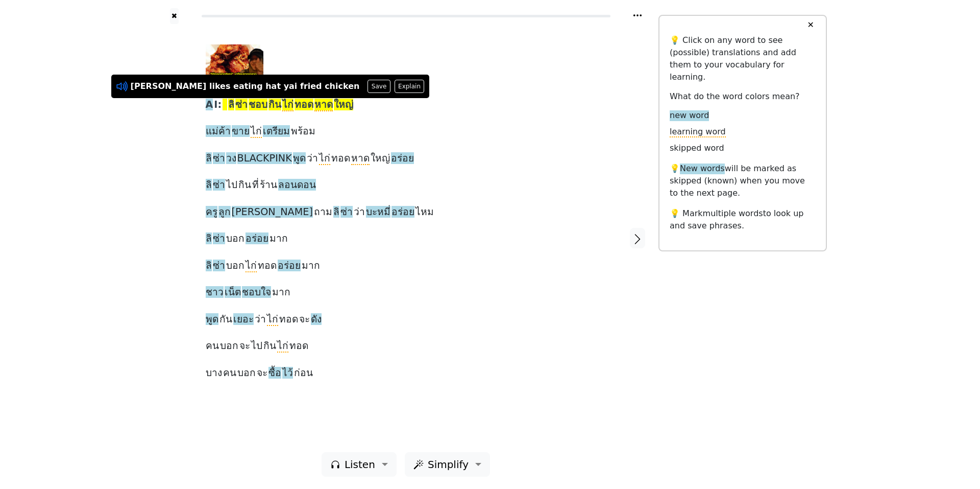 The width and height of the screenshot is (980, 489). Describe the element at coordinates (234, 66) in the screenshot. I see `img: 568000008015301.JPEG` at that location.